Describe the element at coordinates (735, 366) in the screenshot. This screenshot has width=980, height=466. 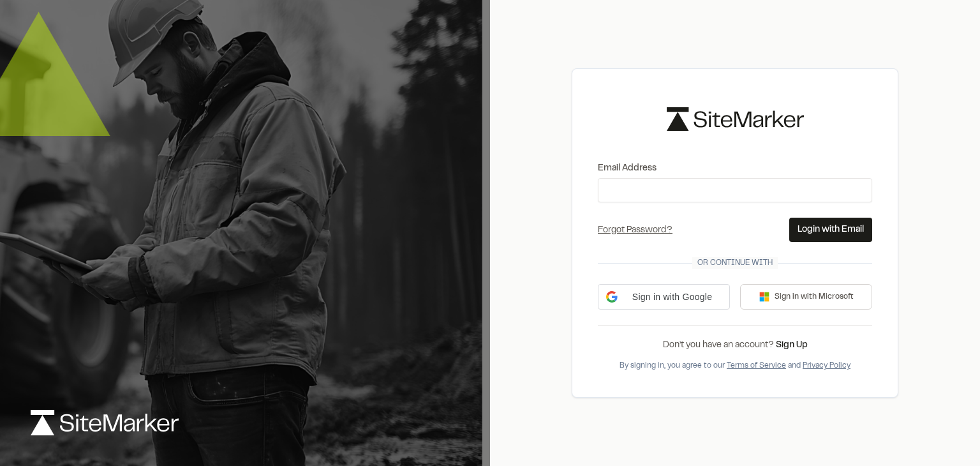
I see `div: By signing in, you agree to our and` at that location.